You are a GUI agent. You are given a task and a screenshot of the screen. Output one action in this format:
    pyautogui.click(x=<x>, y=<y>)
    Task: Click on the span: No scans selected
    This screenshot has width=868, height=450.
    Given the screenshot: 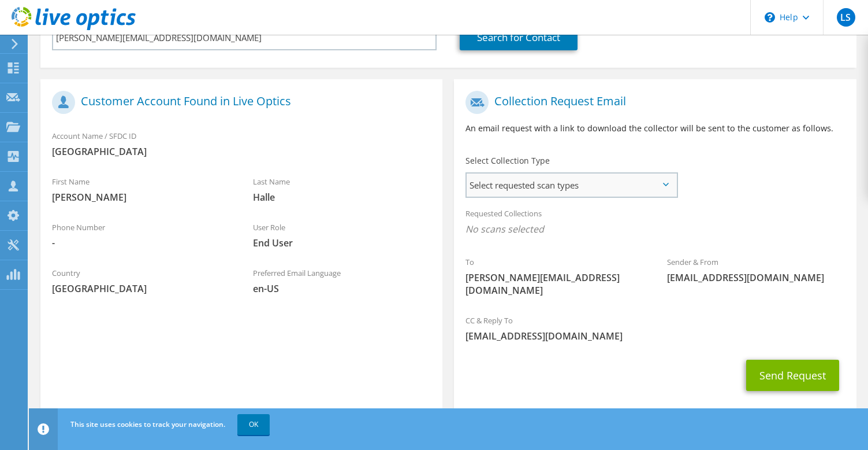 What is the action you would take?
    pyautogui.click(x=655, y=229)
    